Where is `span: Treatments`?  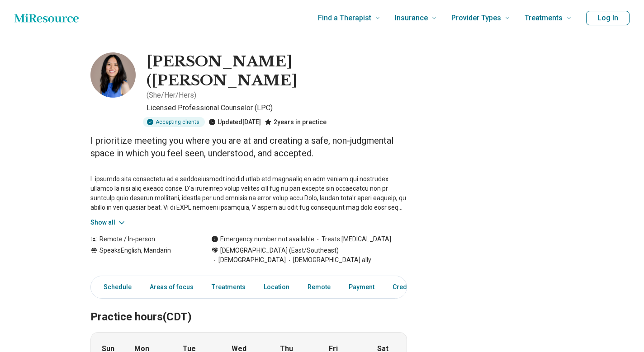 span: Treatments is located at coordinates (544, 18).